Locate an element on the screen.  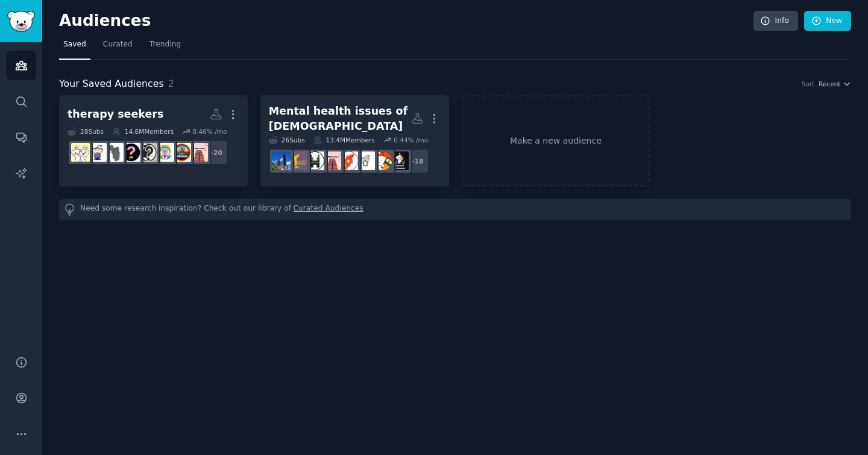
a: Curated is located at coordinates (118, 47).